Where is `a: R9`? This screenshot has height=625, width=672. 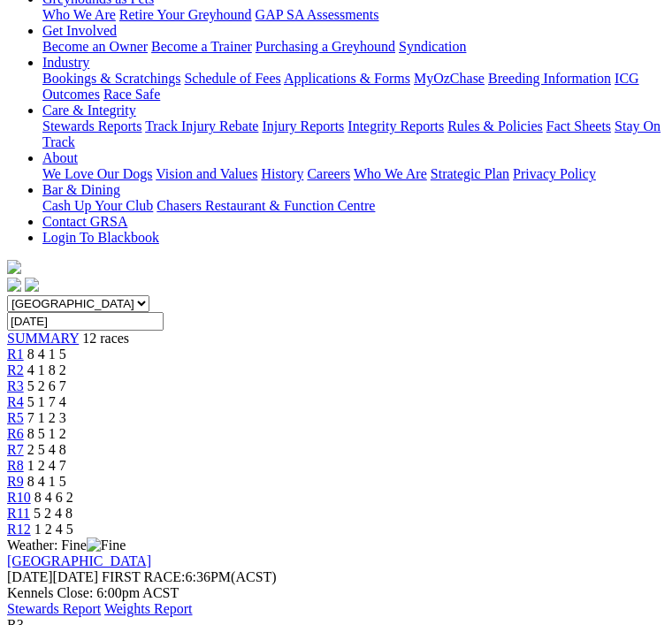 a: R9 is located at coordinates (15, 481).